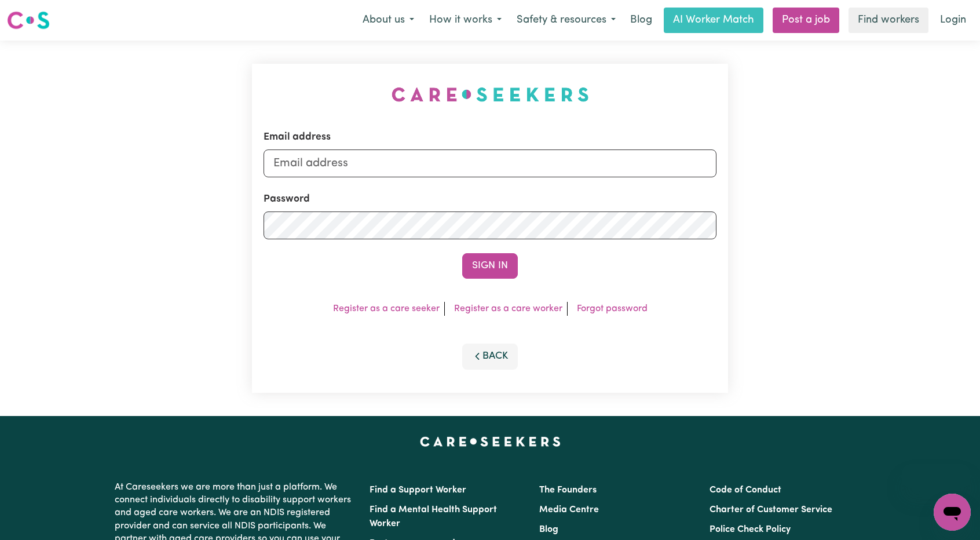  I want to click on a: Careseekers logo, so click(28, 20).